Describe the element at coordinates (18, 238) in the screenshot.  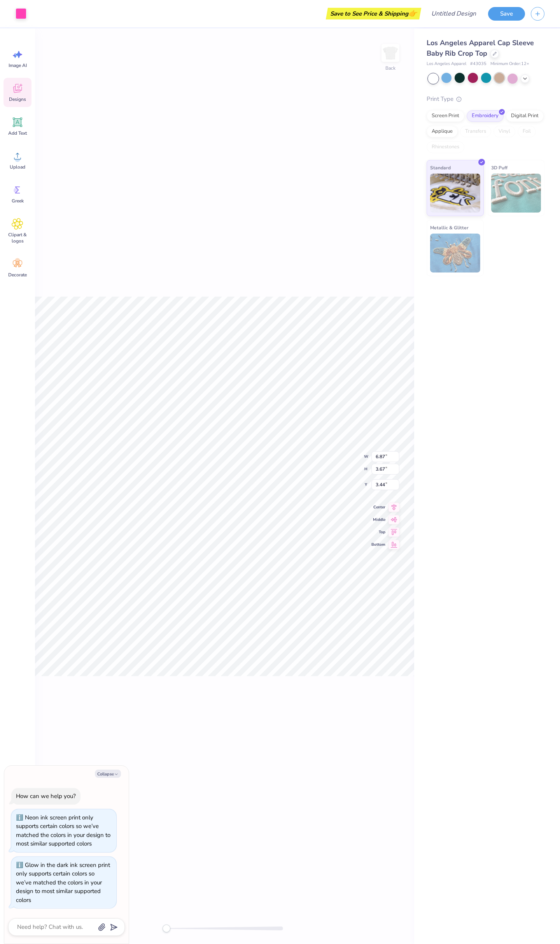
I see `span: Clipart & logos` at that location.